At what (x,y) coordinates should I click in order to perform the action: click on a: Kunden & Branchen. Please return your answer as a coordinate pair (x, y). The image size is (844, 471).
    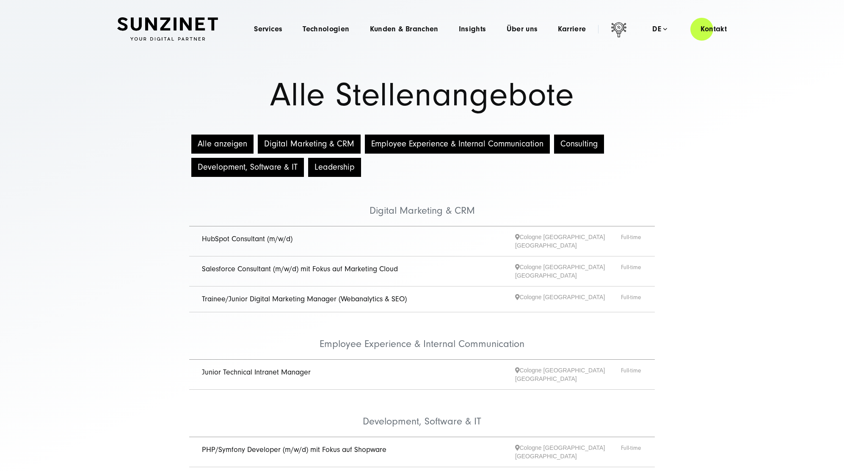
    Looking at the image, I should click on (404, 29).